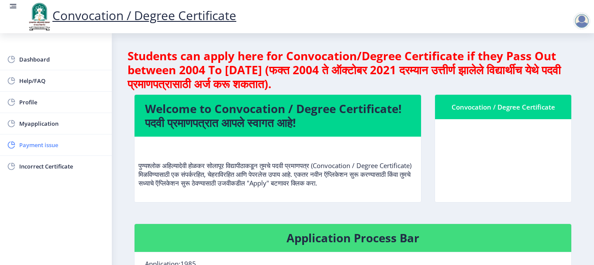  What do you see at coordinates (62, 124) in the screenshot?
I see `span: Myapplication` at bounding box center [62, 124].